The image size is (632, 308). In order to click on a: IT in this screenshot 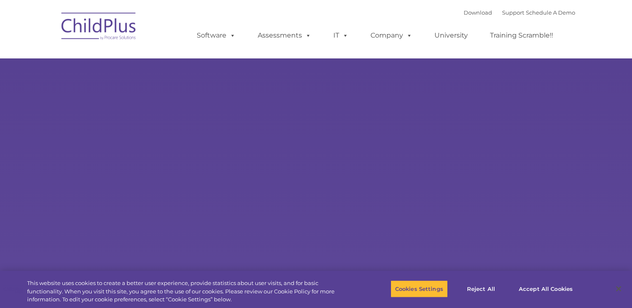, I will do `click(341, 36)`.